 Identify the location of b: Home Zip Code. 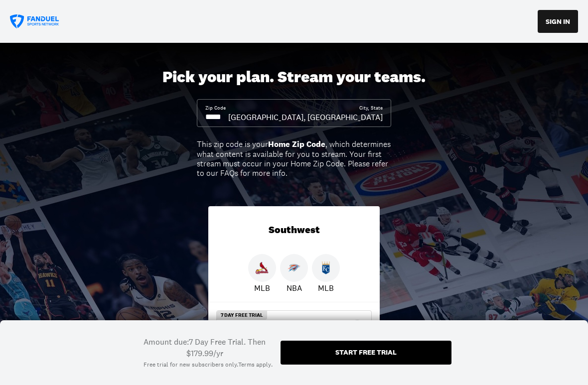
(297, 144).